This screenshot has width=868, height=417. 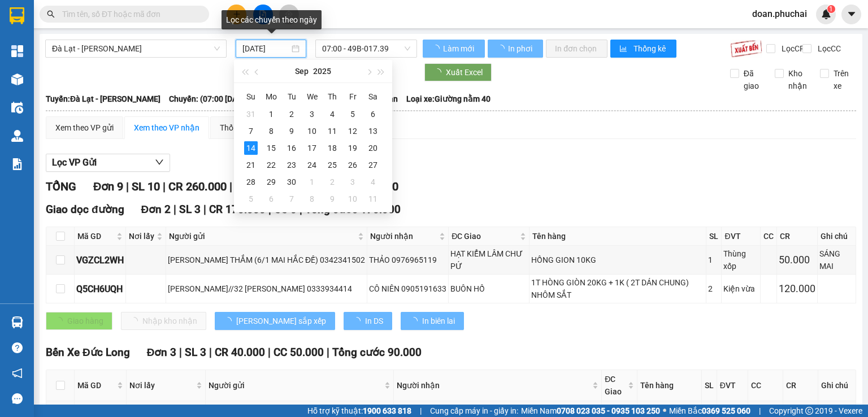 What do you see at coordinates (271, 114) in the screenshot?
I see `td: 2025-09-01` at bounding box center [271, 114].